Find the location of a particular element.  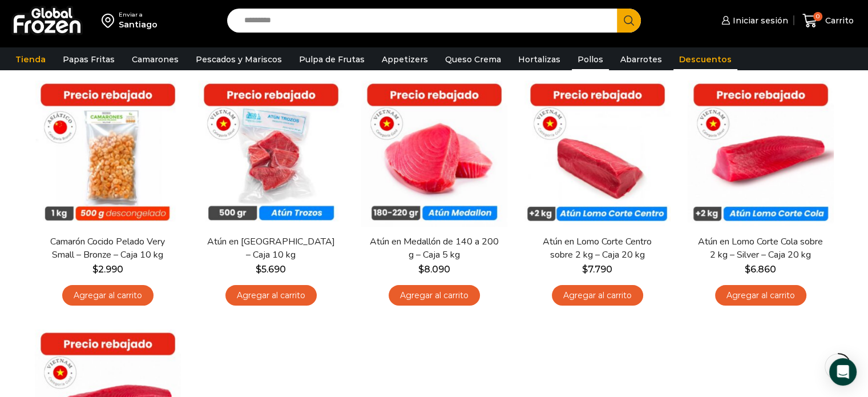

div: Enviar a is located at coordinates (138, 15).